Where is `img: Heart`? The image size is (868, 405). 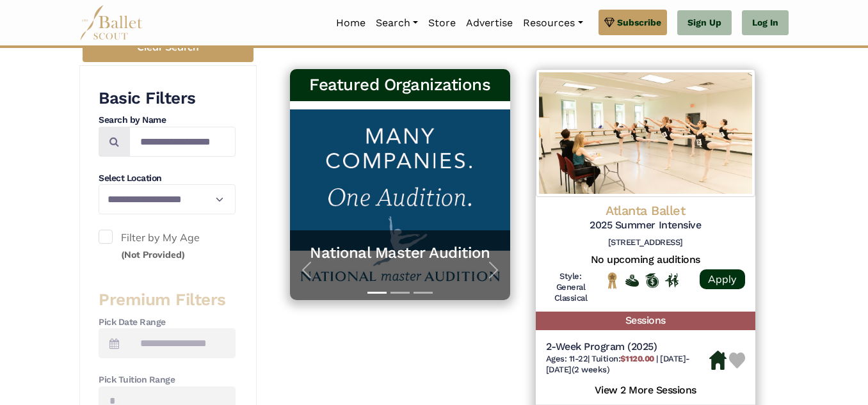
img: Heart is located at coordinates (737, 360).